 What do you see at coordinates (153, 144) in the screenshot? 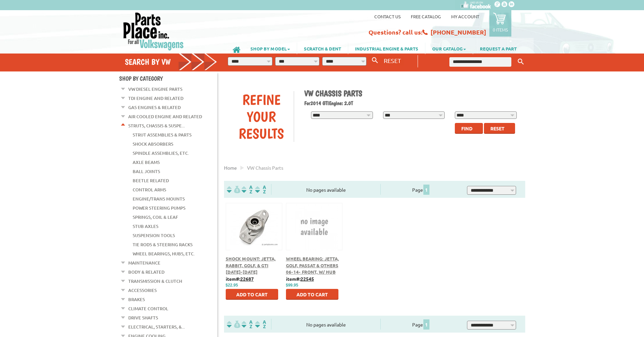
I see `a: Shock Absorbers` at bounding box center [153, 144].